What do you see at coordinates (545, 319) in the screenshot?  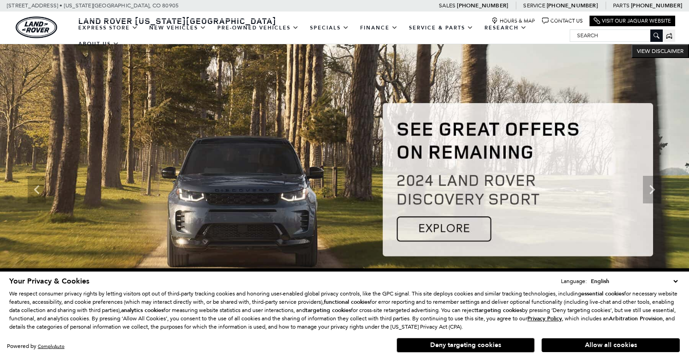 I see `u: Privacy Policy` at bounding box center [545, 319].